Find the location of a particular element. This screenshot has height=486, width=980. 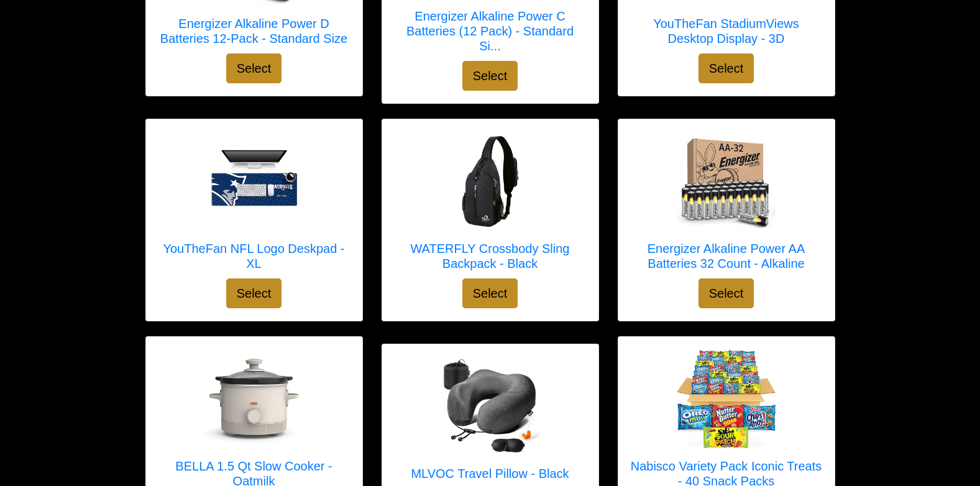

img: WATERFLY Crossbody Sling Backpack - Black is located at coordinates (491, 181).